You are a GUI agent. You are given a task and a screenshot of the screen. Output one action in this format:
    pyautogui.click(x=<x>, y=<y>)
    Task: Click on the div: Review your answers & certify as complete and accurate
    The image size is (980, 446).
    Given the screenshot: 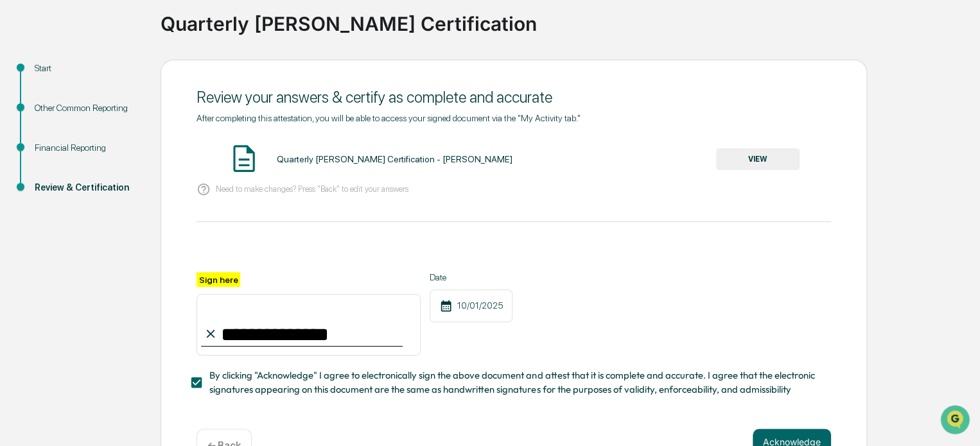 What is the action you would take?
    pyautogui.click(x=514, y=97)
    